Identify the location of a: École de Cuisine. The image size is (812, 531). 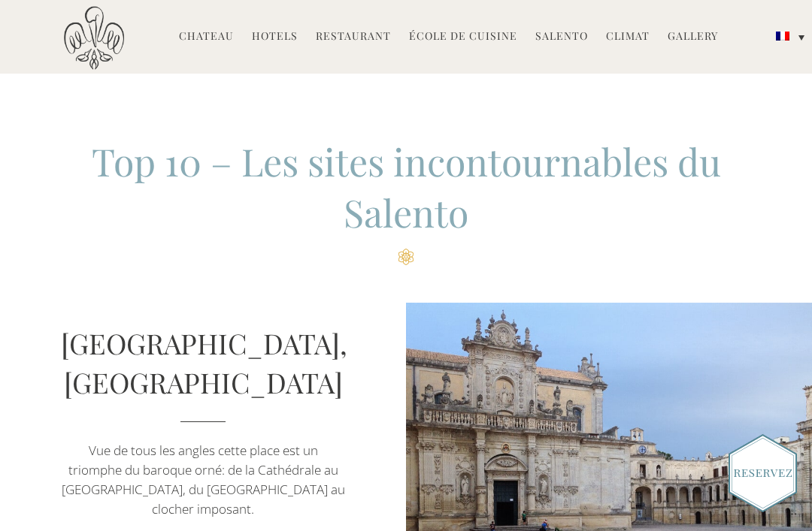
(463, 37).